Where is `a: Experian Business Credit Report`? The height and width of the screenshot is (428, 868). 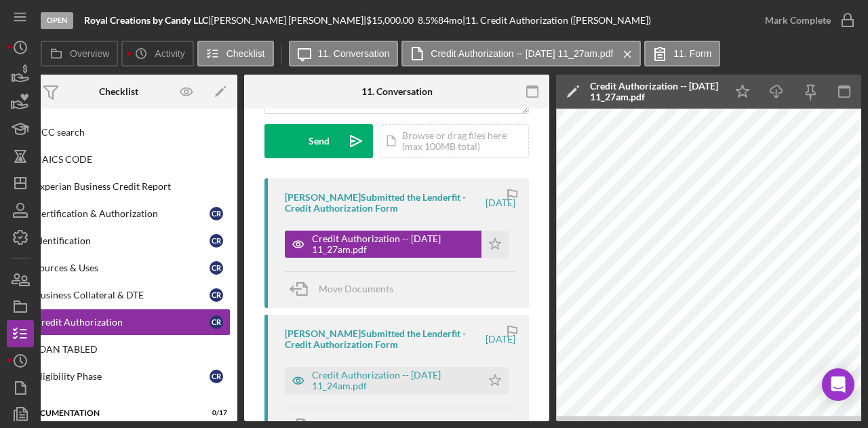
a: Experian Business Credit Report is located at coordinates (119, 186).